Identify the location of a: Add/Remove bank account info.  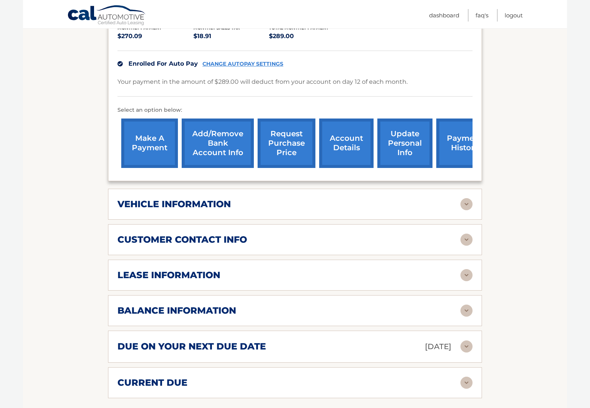
(218, 143).